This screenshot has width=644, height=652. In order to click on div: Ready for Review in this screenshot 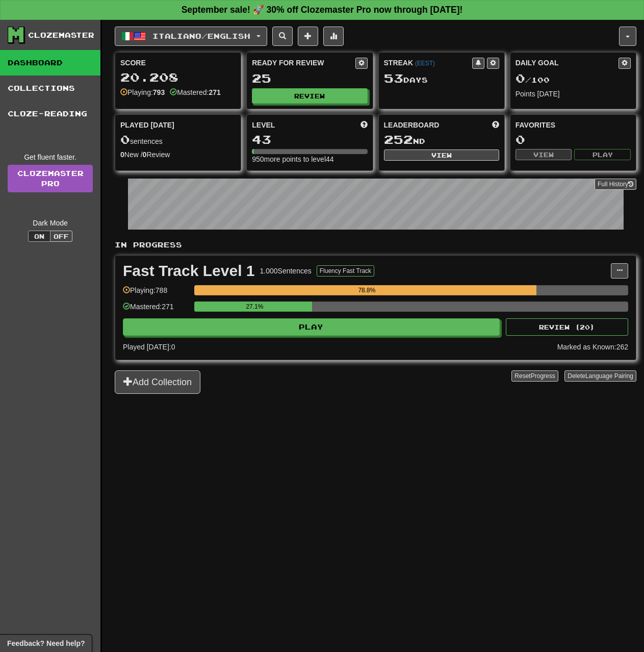, I will do `click(303, 63)`.